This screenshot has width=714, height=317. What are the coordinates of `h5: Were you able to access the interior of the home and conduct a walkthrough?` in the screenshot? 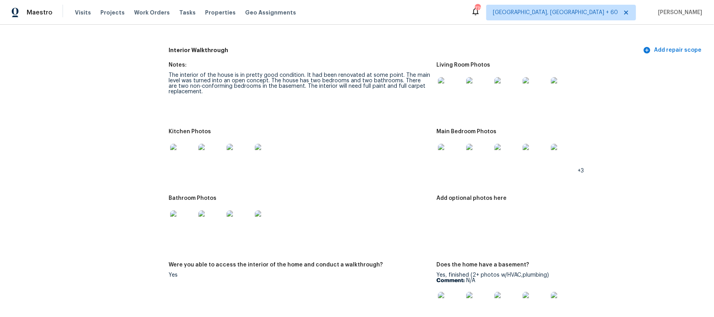 It's located at (276, 265).